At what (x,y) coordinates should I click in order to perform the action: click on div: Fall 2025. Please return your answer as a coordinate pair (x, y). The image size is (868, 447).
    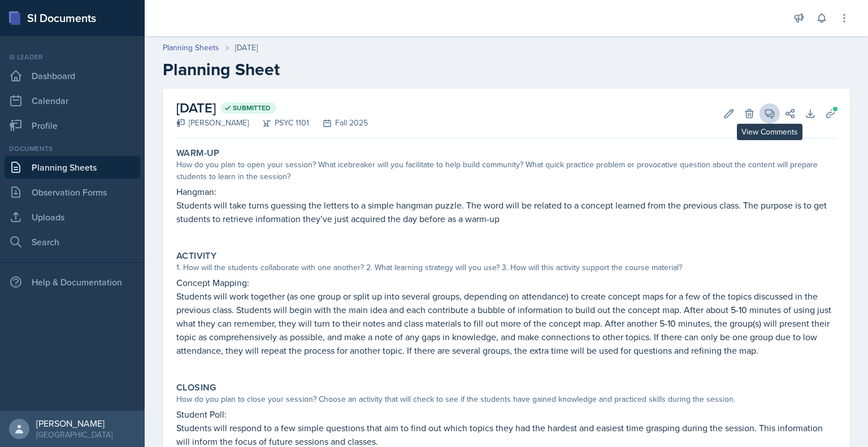
    Looking at the image, I should click on (338, 122).